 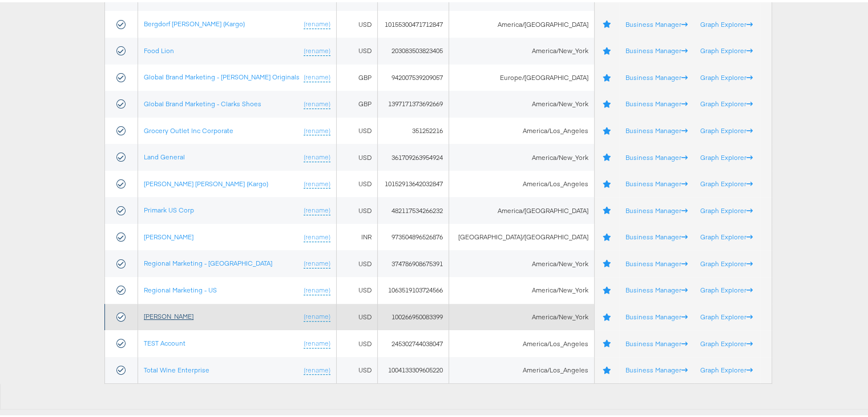 I want to click on td: 361709263954924, so click(x=413, y=155).